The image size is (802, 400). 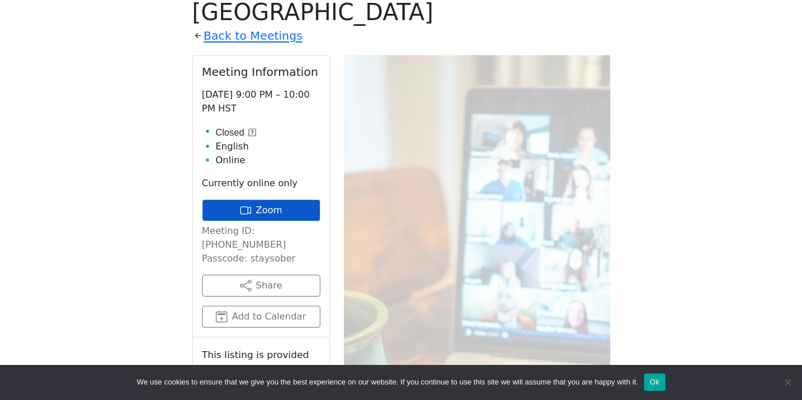 I want to click on button: Add to Calendar, so click(x=261, y=316).